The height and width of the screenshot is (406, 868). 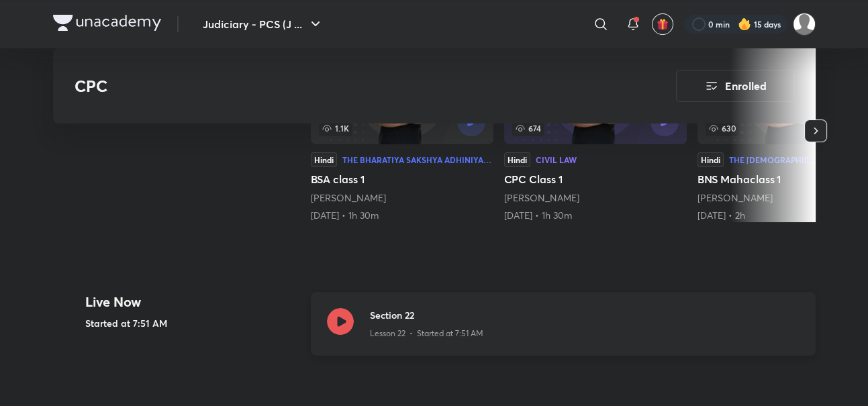 What do you see at coordinates (744, 24) in the screenshot?
I see `img: streak` at bounding box center [744, 24].